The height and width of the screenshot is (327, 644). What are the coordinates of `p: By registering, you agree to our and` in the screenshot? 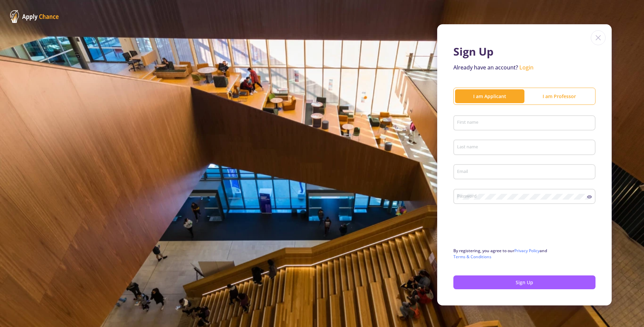 It's located at (525, 254).